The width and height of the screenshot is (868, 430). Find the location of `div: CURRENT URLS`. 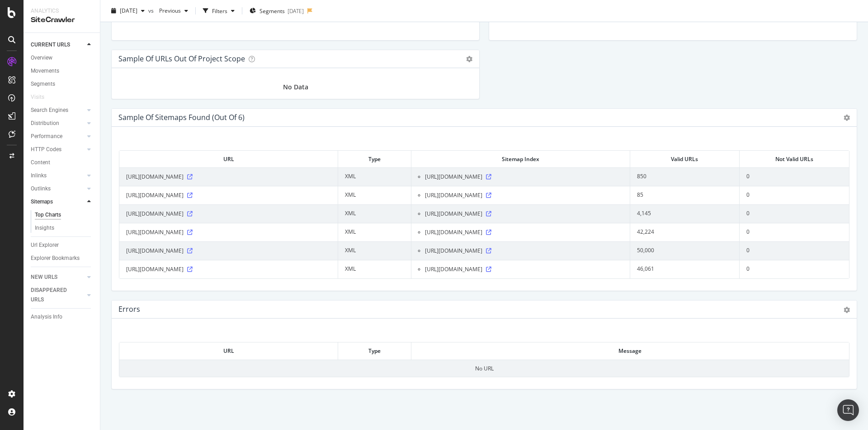

div: CURRENT URLS is located at coordinates (50, 45).